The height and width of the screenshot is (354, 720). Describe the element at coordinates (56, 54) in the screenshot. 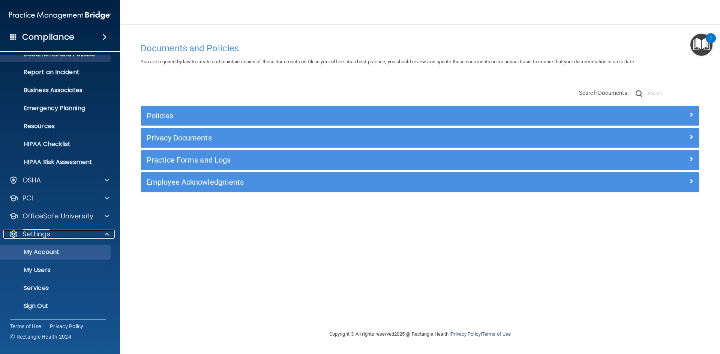

I see `p: Documents and Policies` at that location.